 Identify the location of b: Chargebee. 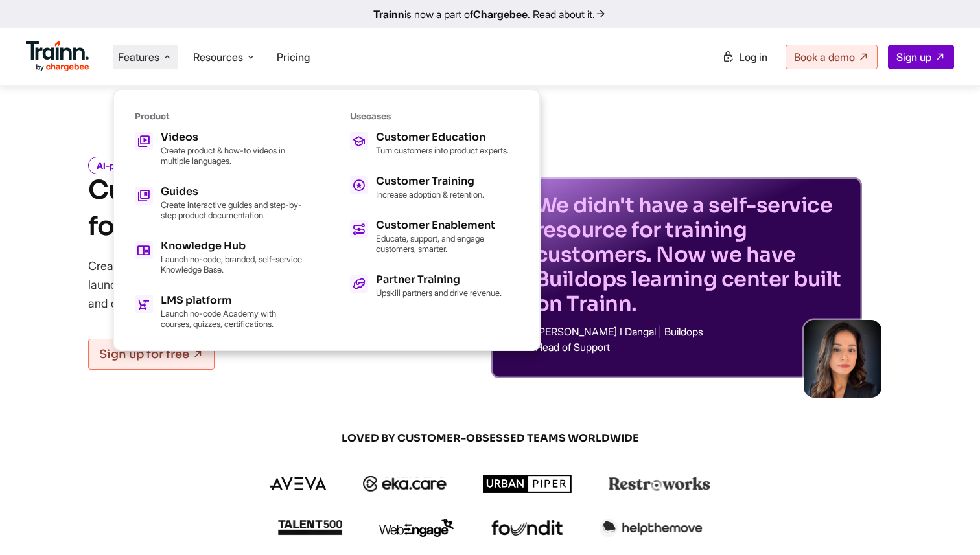
(501, 14).